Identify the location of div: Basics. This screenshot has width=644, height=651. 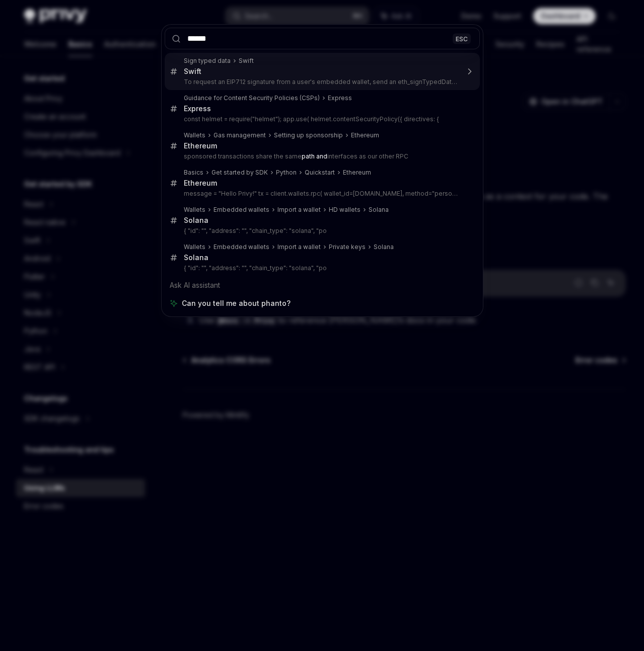
(193, 173).